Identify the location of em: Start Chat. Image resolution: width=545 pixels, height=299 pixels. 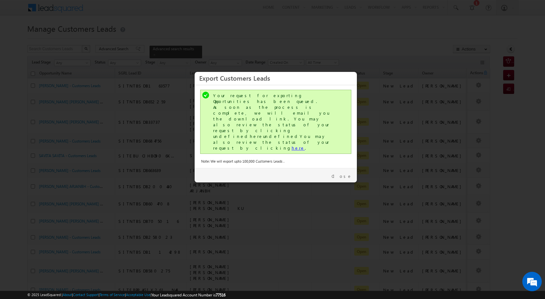
(103, 204).